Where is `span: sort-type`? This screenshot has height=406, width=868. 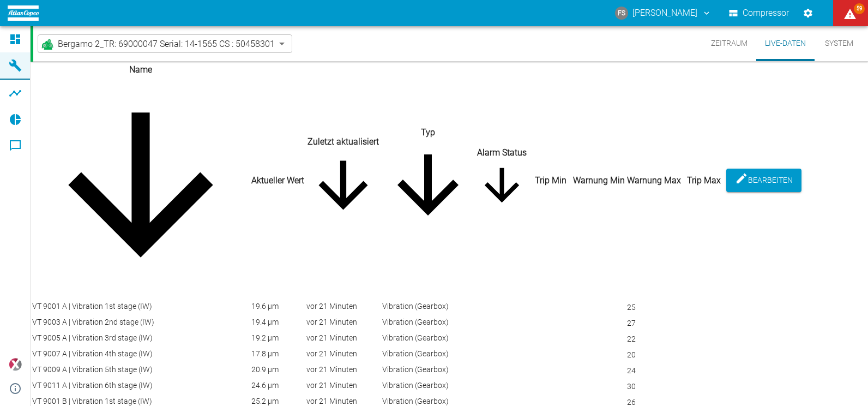
span: sort-type is located at coordinates (428, 227).